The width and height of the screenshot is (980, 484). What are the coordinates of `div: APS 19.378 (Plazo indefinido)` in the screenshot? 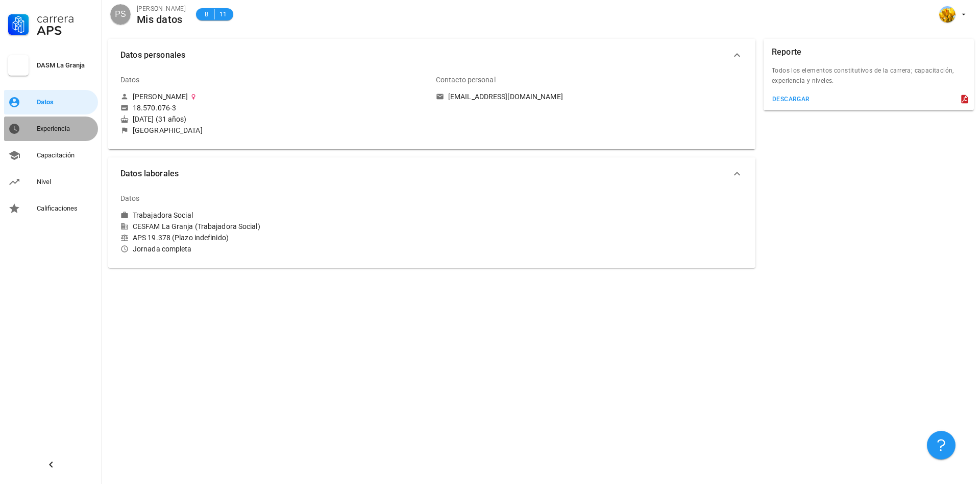 It's located at (274, 237).